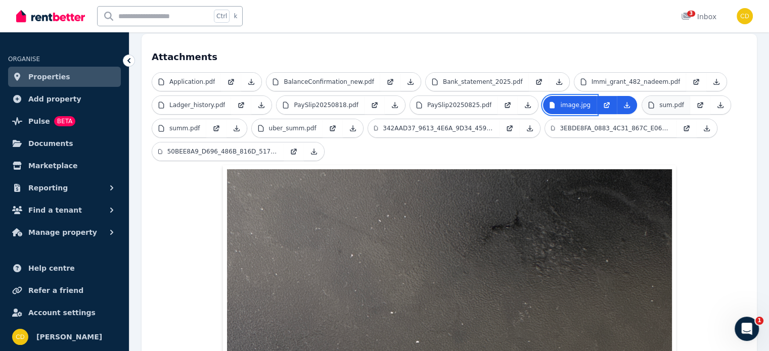 The width and height of the screenshot is (769, 351). What do you see at coordinates (611, 128) in the screenshot?
I see `a: 3EBDE8FA_0883_4C31_867C_E06125986874.png` at bounding box center [611, 128].